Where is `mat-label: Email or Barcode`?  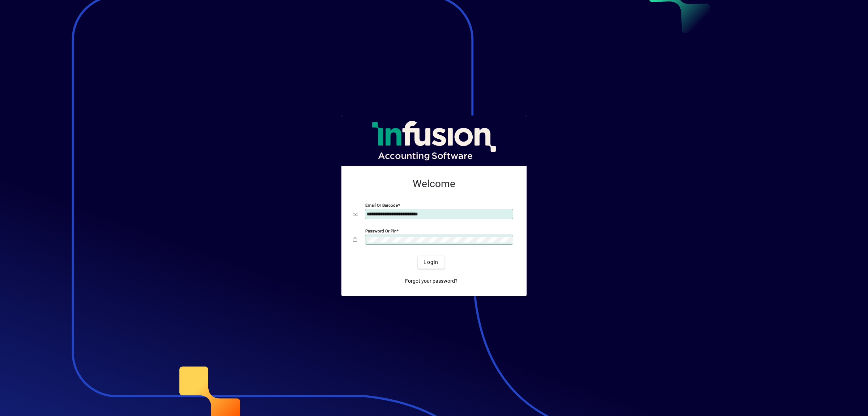 mat-label: Email or Barcode is located at coordinates (381, 205).